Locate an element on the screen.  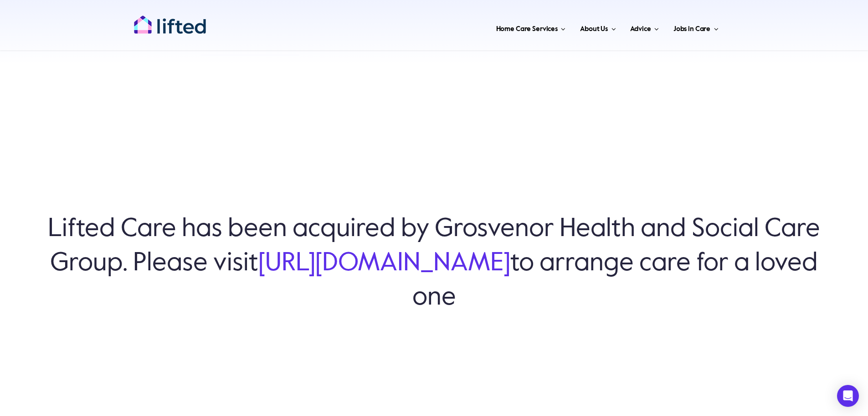
h6: Lifted Care has been acquired by Grosvenor Health and Social Care Group. Please visit to arrange ... is located at coordinates (434, 263).